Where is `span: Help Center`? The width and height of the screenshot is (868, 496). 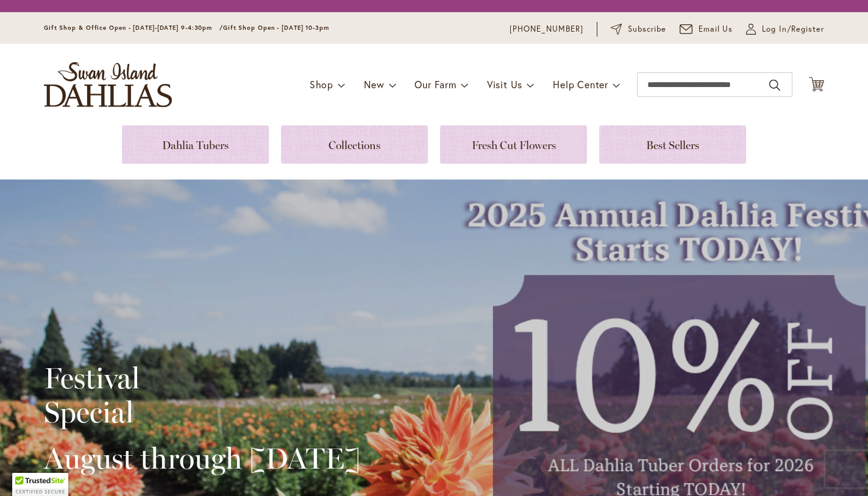 span: Help Center is located at coordinates (580, 84).